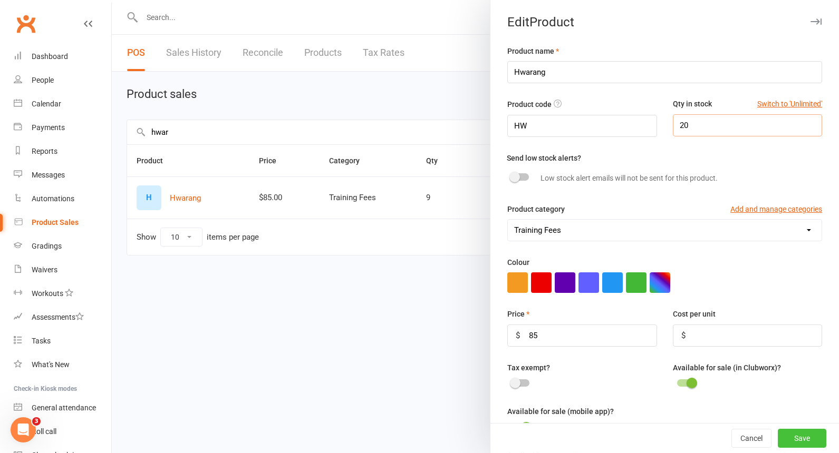  I want to click on label: Product category, so click(536, 209).